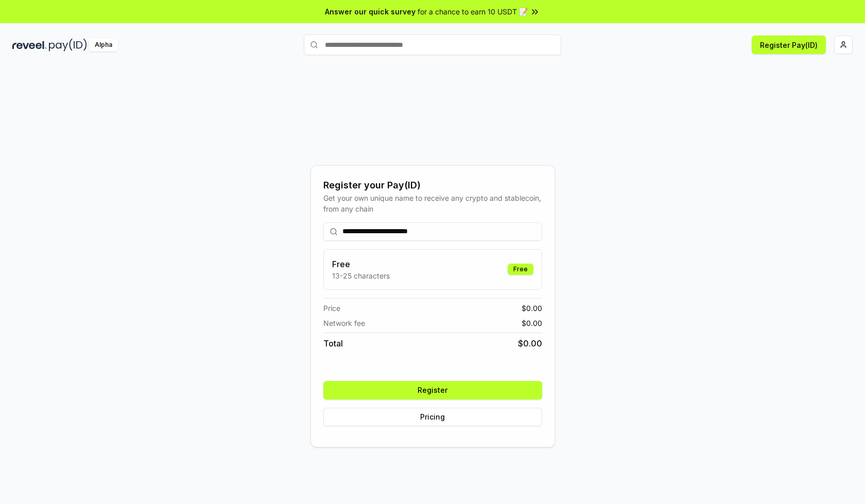 The height and width of the screenshot is (504, 865). What do you see at coordinates (104, 44) in the screenshot?
I see `div: Alpha` at bounding box center [104, 44].